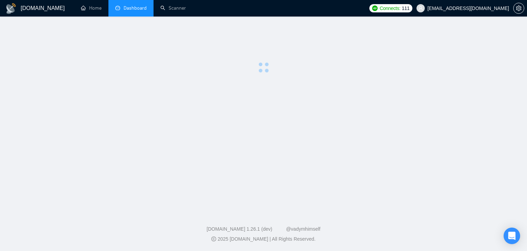  What do you see at coordinates (118, 8) in the screenshot?
I see `span: dashboard` at bounding box center [118, 8].